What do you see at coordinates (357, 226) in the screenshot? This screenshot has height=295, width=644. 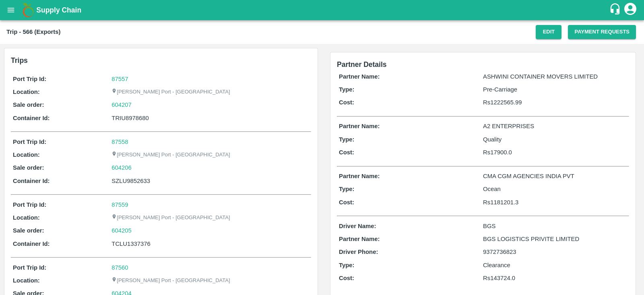 I see `b: Driver Name:` at bounding box center [357, 226].